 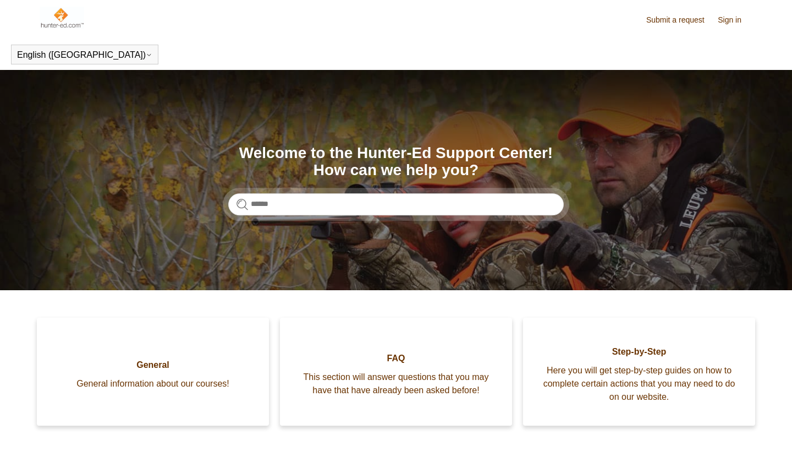 What do you see at coordinates (639, 352) in the screenshot?
I see `span: Step-by-Step` at bounding box center [639, 352].